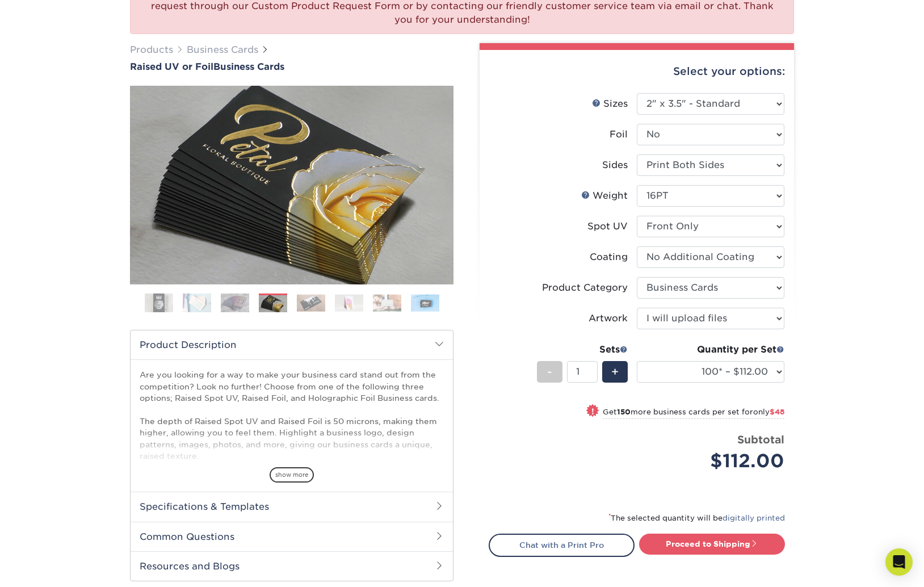 The image size is (924, 587). Describe the element at coordinates (900, 563) in the screenshot. I see `div: Open Intercom Messenger` at that location.